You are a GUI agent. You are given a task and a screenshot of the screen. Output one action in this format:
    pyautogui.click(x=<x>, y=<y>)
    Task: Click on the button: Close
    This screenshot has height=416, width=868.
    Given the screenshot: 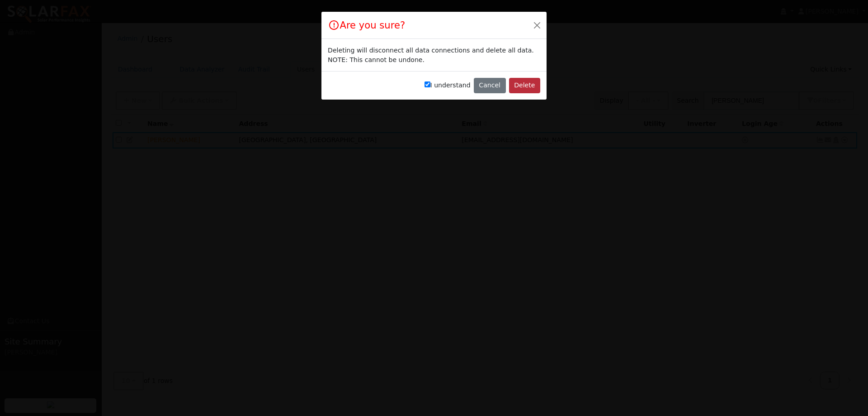 What is the action you would take?
    pyautogui.click(x=536, y=25)
    